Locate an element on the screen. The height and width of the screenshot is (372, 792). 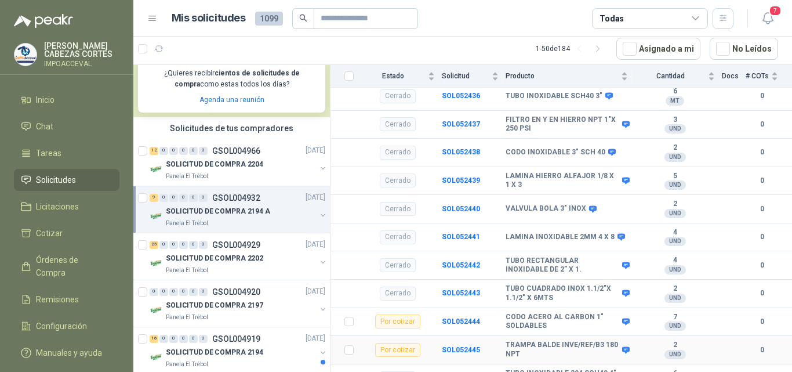
b: SOL052445 is located at coordinates (461, 349).